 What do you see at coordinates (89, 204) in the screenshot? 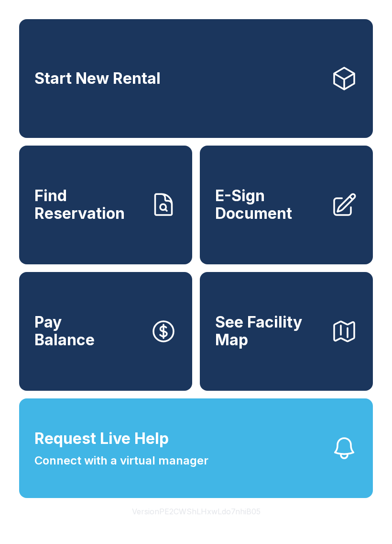
I see `span: Find Reservation` at bounding box center [89, 204].